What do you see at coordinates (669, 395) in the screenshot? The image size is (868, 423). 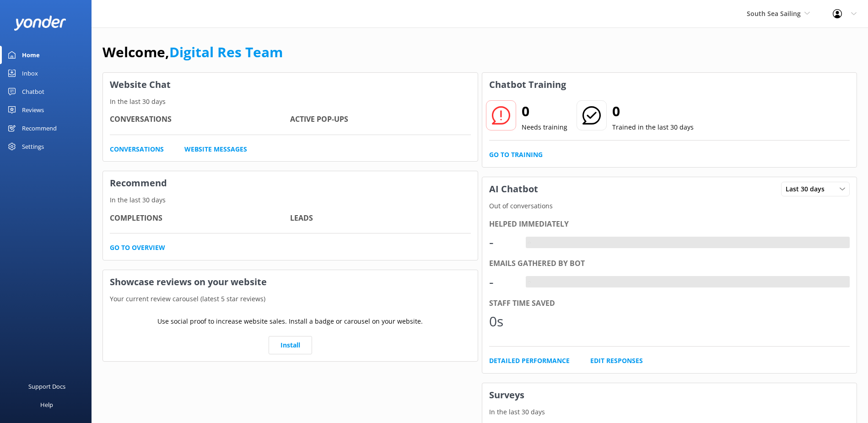 I see `h3: Surveys` at bounding box center [669, 395].